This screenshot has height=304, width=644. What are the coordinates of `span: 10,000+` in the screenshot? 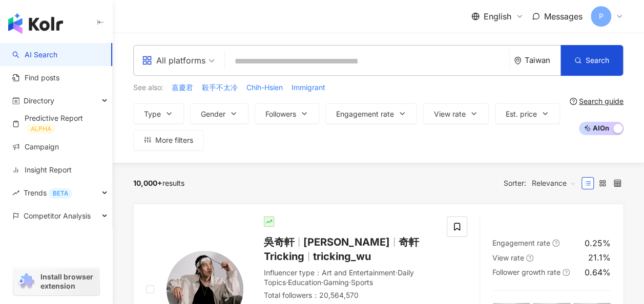 It's located at (148, 183).